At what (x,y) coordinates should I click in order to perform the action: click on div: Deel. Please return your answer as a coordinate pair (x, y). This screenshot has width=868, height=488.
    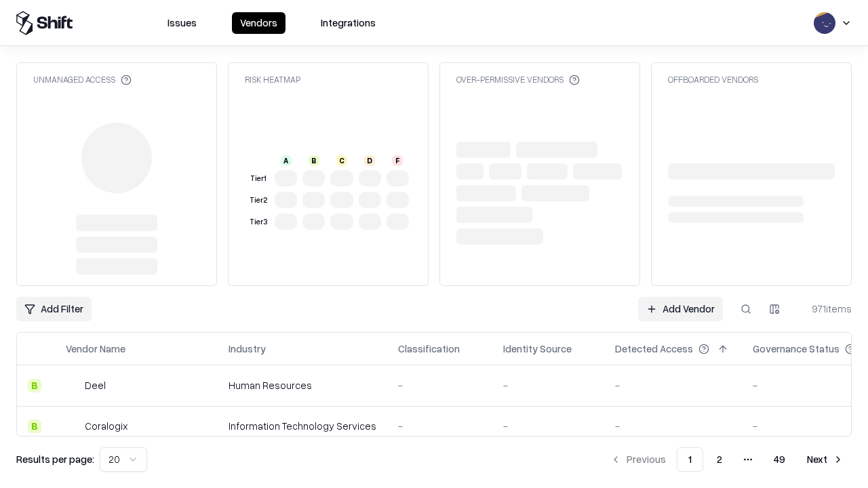
    Looking at the image, I should click on (95, 385).